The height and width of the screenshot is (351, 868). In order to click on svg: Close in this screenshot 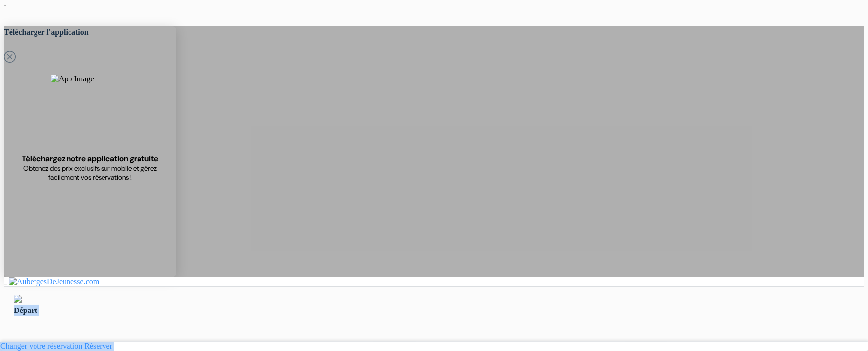, I will do `click(10, 56)`.